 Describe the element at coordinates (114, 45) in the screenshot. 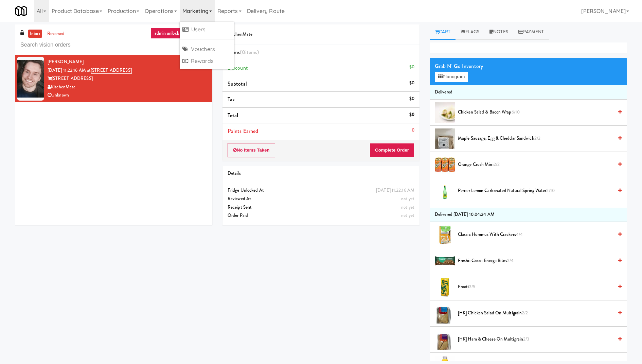

I see `input: Search vision orders` at that location.